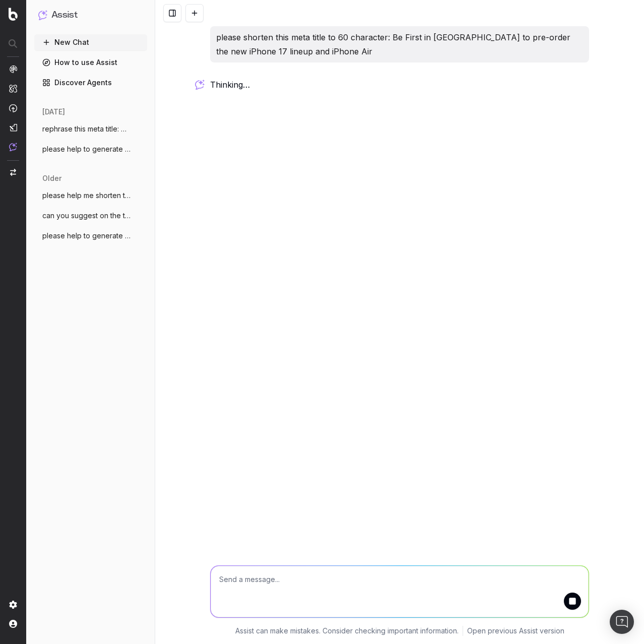 This screenshot has width=644, height=644. What do you see at coordinates (86, 129) in the screenshot?
I see `span: rephrase this meta title: Get the latest` at bounding box center [86, 129].